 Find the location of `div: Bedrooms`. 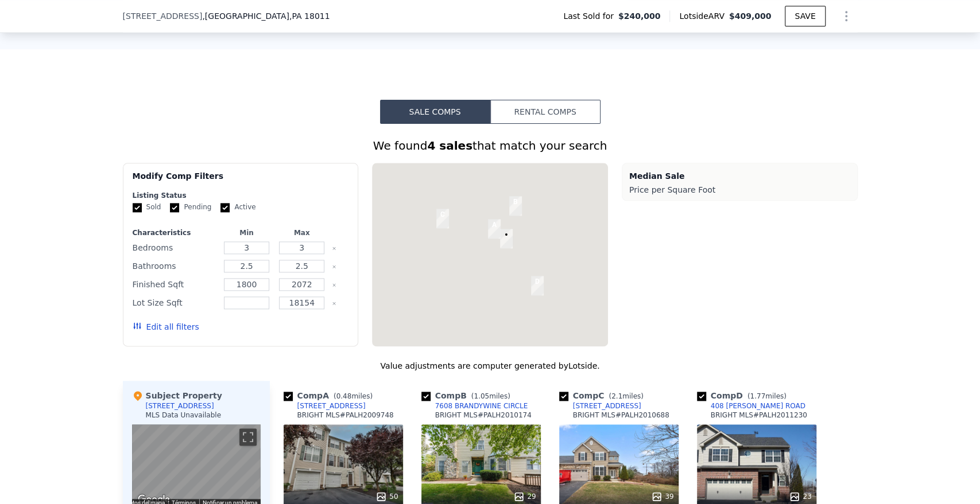

div: Bedrooms is located at coordinates (175, 248).